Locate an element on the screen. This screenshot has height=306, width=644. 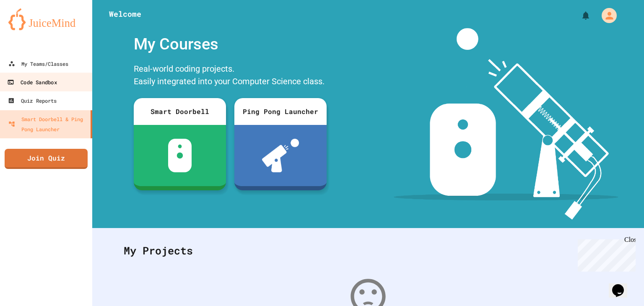
div: Ping Pong Launcher is located at coordinates (280, 111).